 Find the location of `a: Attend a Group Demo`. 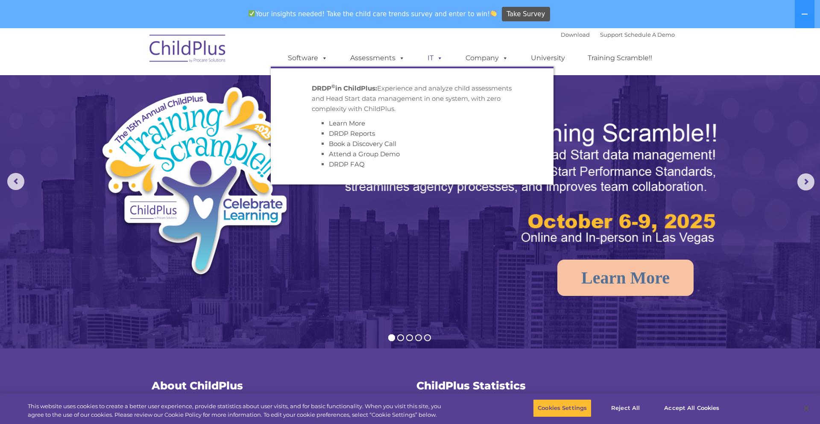

a: Attend a Group Demo is located at coordinates (365, 154).